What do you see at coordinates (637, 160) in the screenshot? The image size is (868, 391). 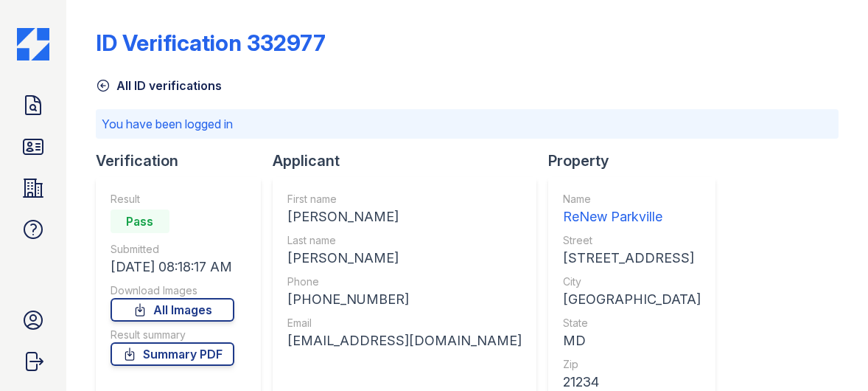 I see `div: Property` at bounding box center [637, 160].